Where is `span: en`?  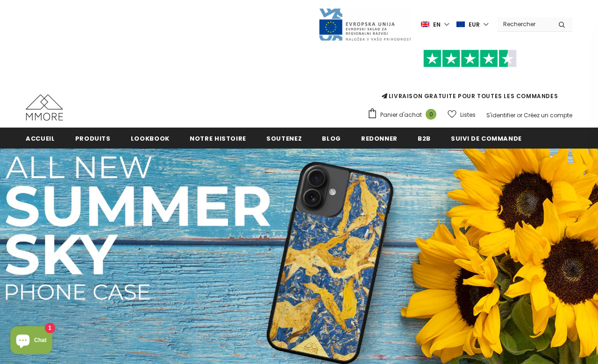
span: en is located at coordinates (437, 25).